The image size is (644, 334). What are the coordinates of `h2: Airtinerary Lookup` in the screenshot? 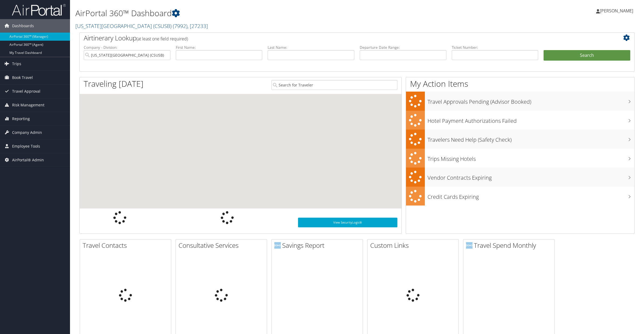 It's located at (334, 38).